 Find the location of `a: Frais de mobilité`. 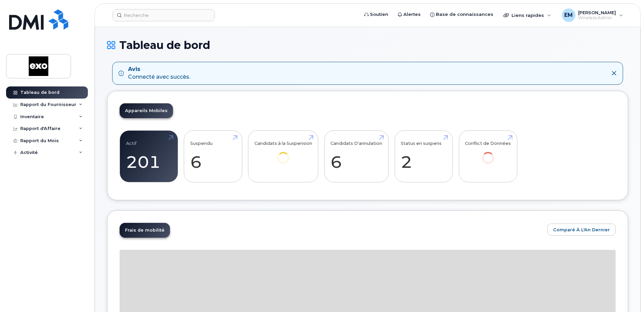

a: Frais de mobilité is located at coordinates (145, 230).